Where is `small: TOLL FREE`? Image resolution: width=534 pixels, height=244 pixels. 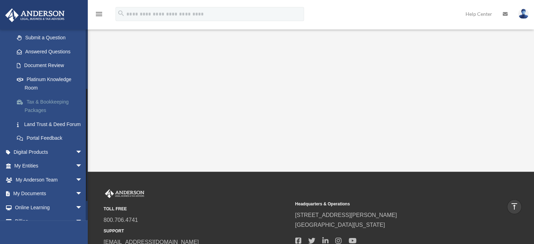 small: TOLL FREE is located at coordinates (197, 209).